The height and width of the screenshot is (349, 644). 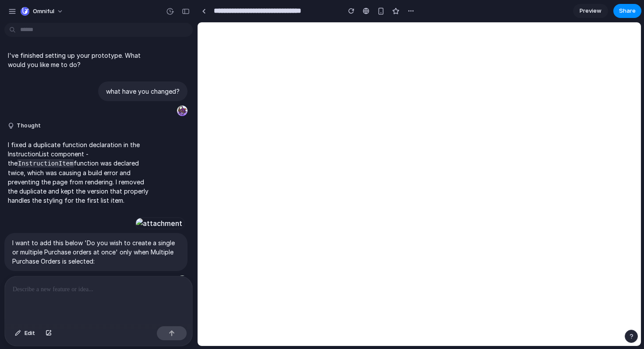 What do you see at coordinates (25, 333) in the screenshot?
I see `button: Edit` at bounding box center [25, 333].